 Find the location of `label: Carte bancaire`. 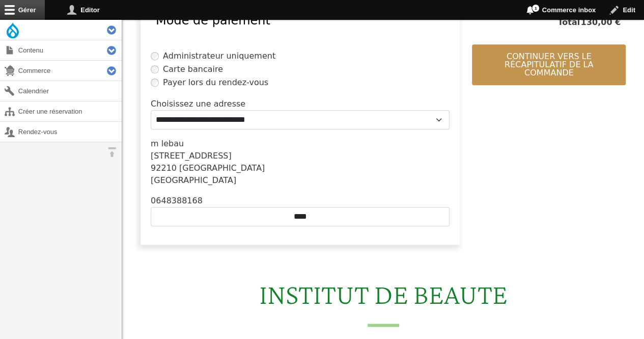

label: Carte bancaire is located at coordinates (193, 69).